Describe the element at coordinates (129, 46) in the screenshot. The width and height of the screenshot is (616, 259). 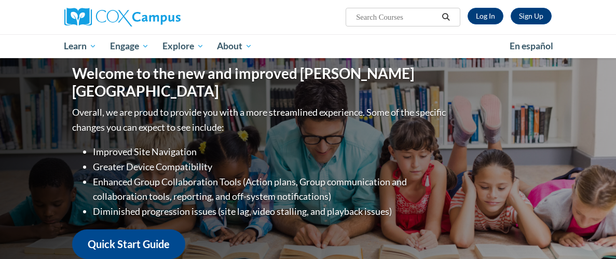
I see `a: Engage` at that location.